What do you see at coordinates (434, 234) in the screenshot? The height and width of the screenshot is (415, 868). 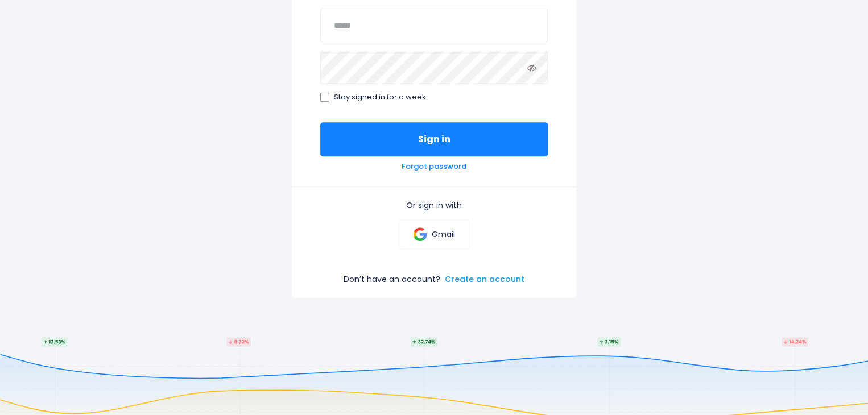 I see `a: Gmail` at bounding box center [434, 234].